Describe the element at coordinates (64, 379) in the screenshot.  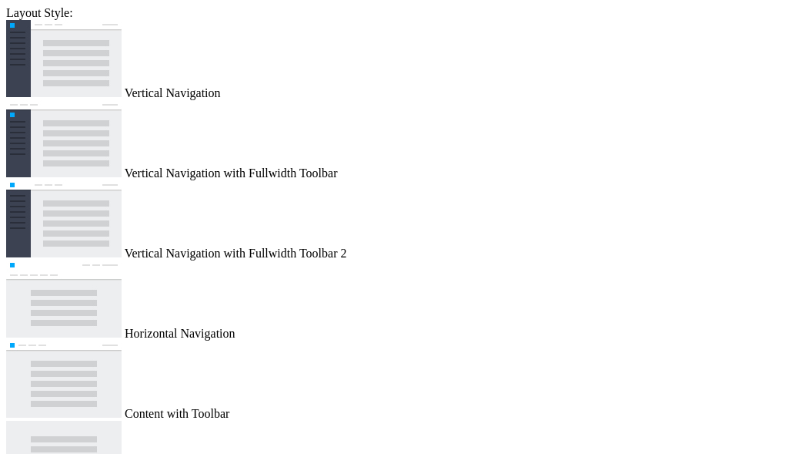
I see `img: content-with-toolbar.jpg` at that location.